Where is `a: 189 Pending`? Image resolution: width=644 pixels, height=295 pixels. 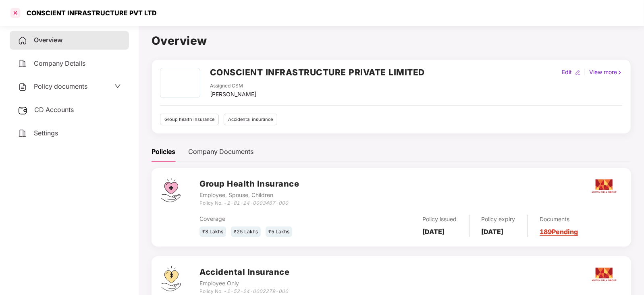
a: 189 Pending is located at coordinates (559, 232).